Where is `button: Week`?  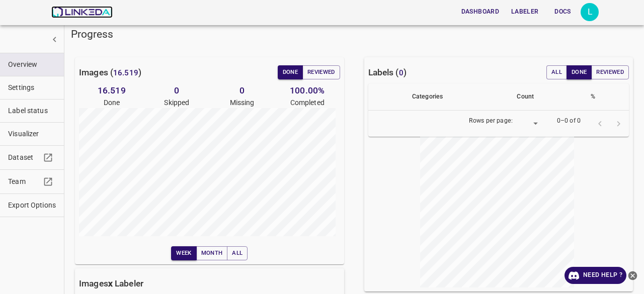
button: Week is located at coordinates (184, 253).